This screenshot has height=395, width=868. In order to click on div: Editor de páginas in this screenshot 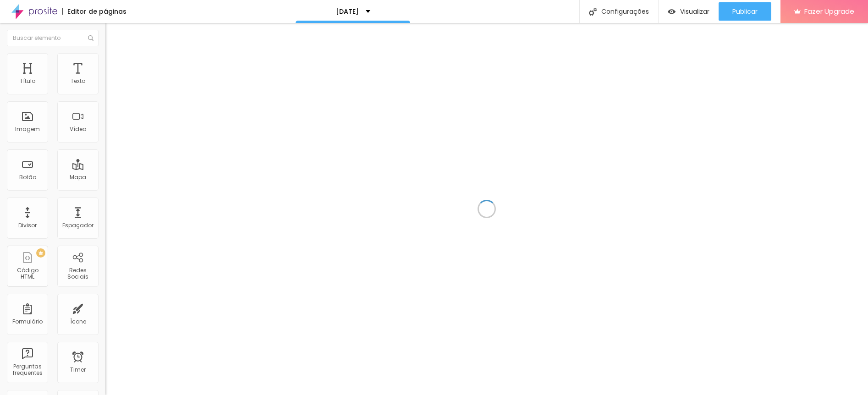, I will do `click(94, 11)`.